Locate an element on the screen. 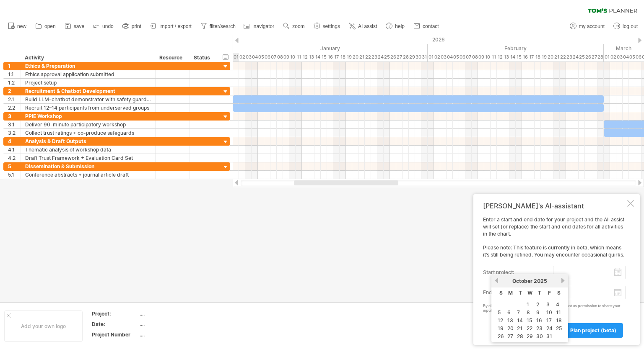 The height and width of the screenshot is (349, 644). div: Wednesday, 11 February 2026 is located at coordinates (493, 57).